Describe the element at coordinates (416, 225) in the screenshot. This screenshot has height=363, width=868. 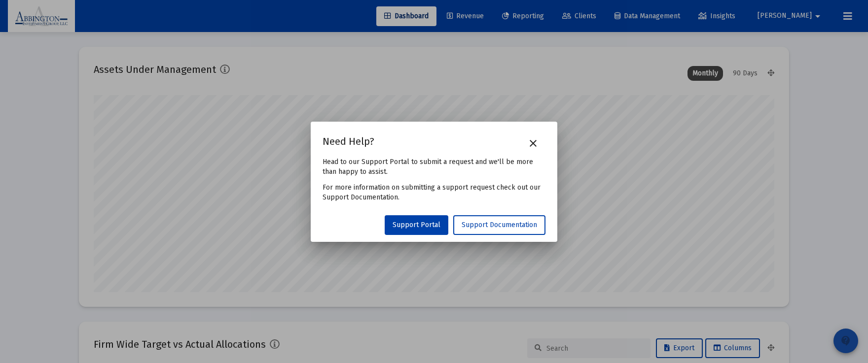
I see `a: Support Portal` at that location.